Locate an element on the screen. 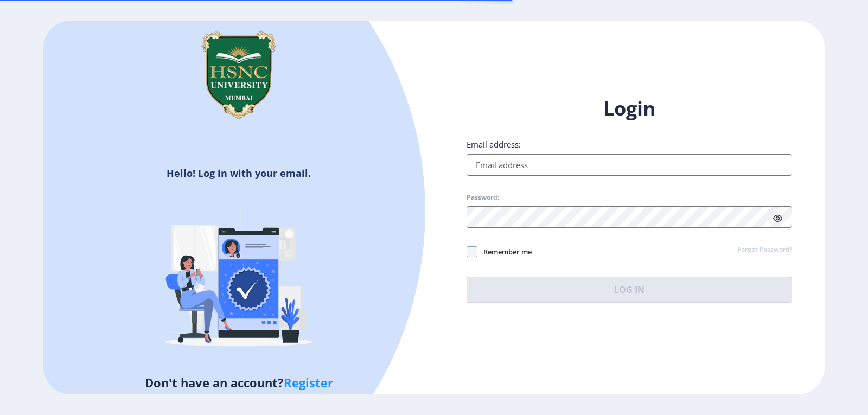 This screenshot has height=415, width=868. button: Log In is located at coordinates (629, 290).